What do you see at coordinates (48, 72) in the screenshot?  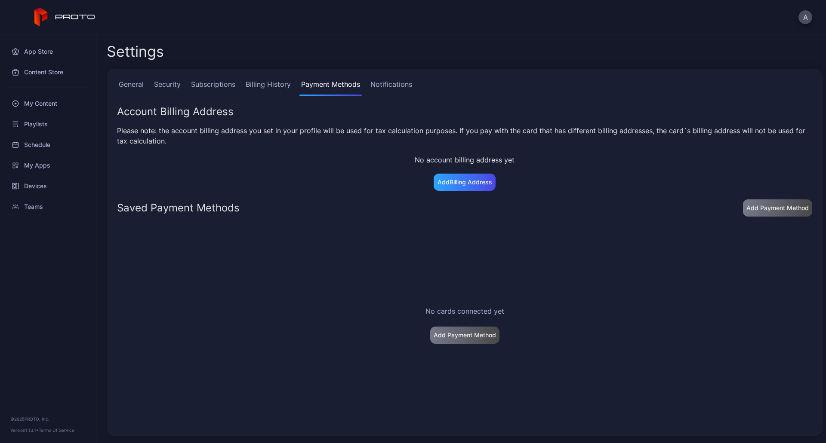 I see `div: Content Store` at bounding box center [48, 72].